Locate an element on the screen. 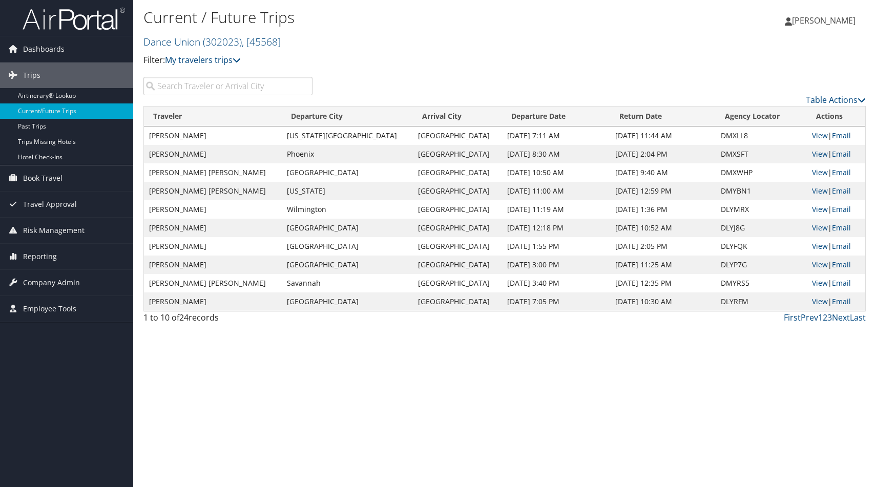 The width and height of the screenshot is (876, 487). th: Actions is located at coordinates (836, 116).